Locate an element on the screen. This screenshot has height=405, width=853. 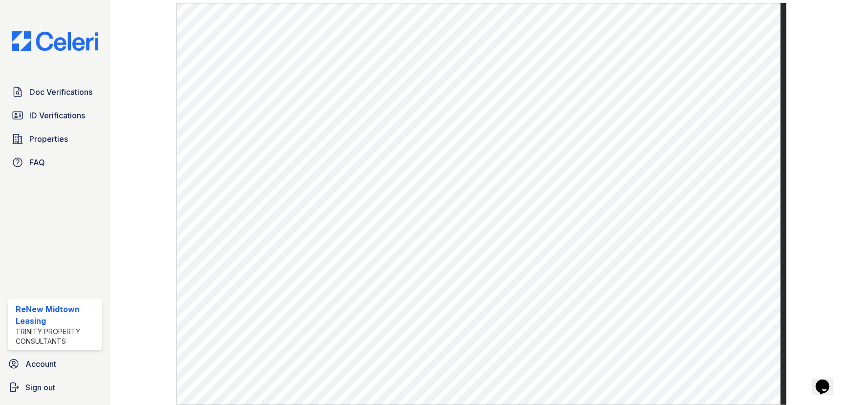
a: ID Verifications is located at coordinates (55, 115).